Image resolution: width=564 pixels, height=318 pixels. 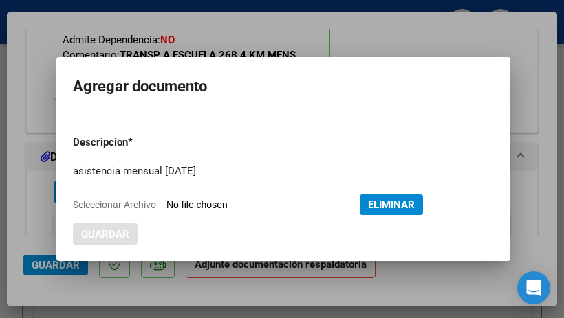 What do you see at coordinates (391, 205) in the screenshot?
I see `span: Eliminar` at bounding box center [391, 205].